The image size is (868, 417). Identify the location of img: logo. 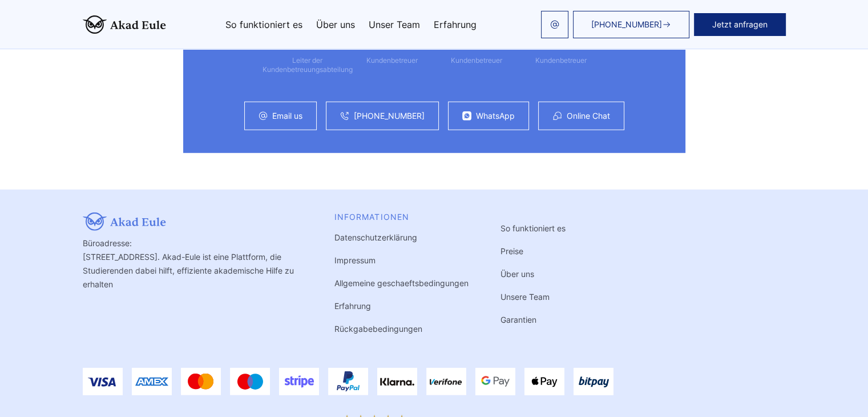
(124, 25).